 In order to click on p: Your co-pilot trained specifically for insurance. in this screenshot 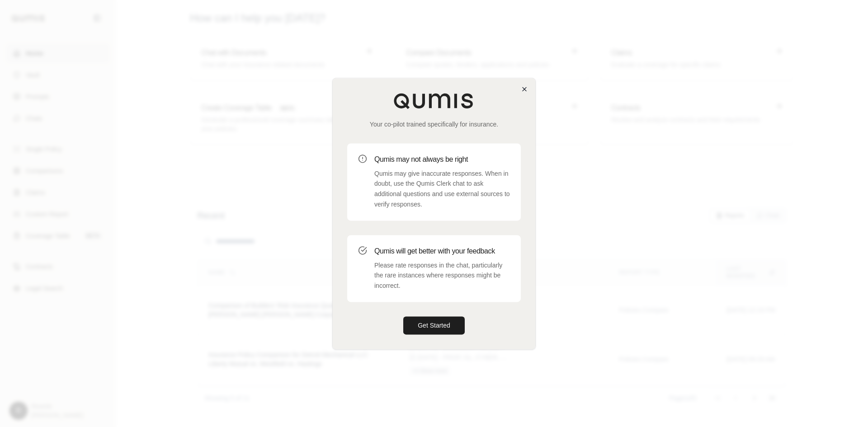, I will do `click(434, 124)`.